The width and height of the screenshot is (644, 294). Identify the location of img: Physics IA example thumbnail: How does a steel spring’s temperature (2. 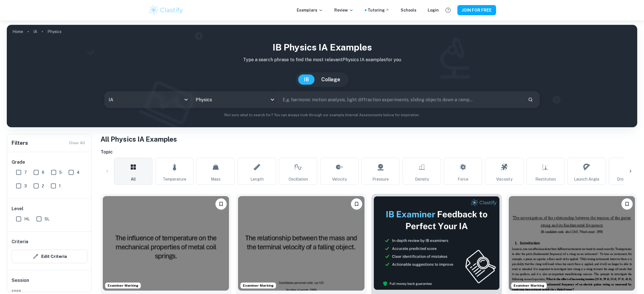
(166, 243).